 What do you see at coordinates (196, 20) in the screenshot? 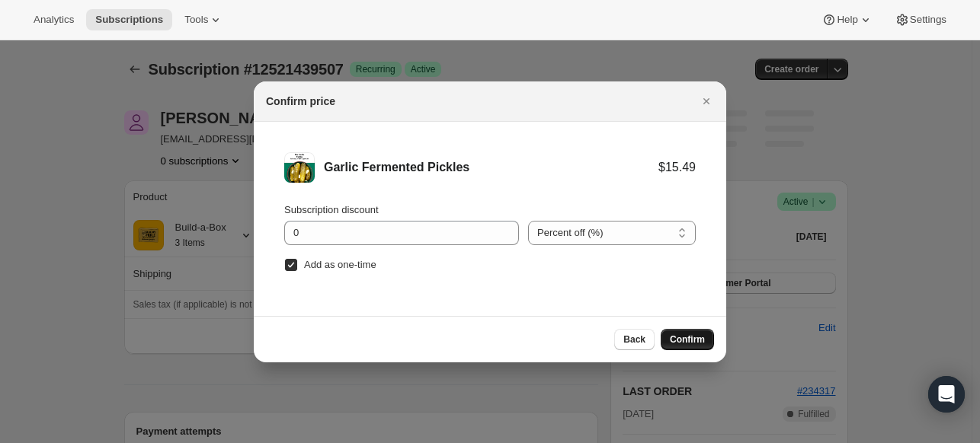
I see `span: Tools` at bounding box center [196, 20].